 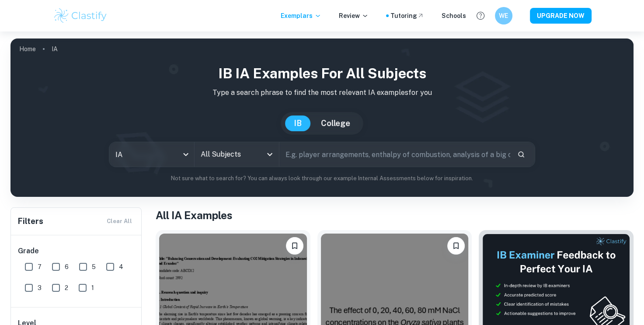 What do you see at coordinates (81, 16) in the screenshot?
I see `a: Clastify logo` at bounding box center [81, 16].